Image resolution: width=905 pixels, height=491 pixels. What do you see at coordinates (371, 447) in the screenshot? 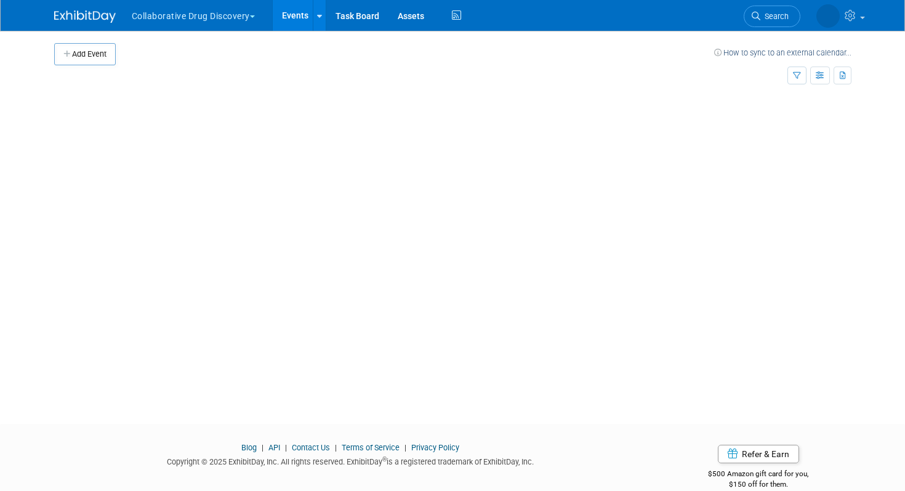
I see `a: Terms of Service` at bounding box center [371, 447].